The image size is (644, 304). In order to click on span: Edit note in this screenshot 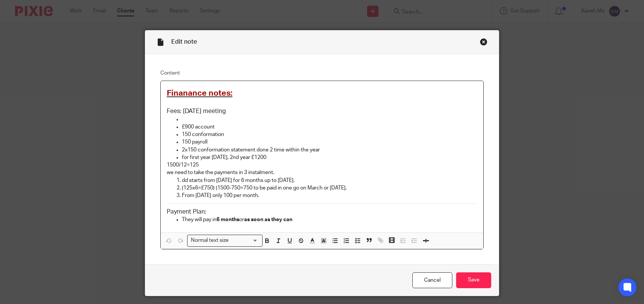, I will do `click(184, 42)`.